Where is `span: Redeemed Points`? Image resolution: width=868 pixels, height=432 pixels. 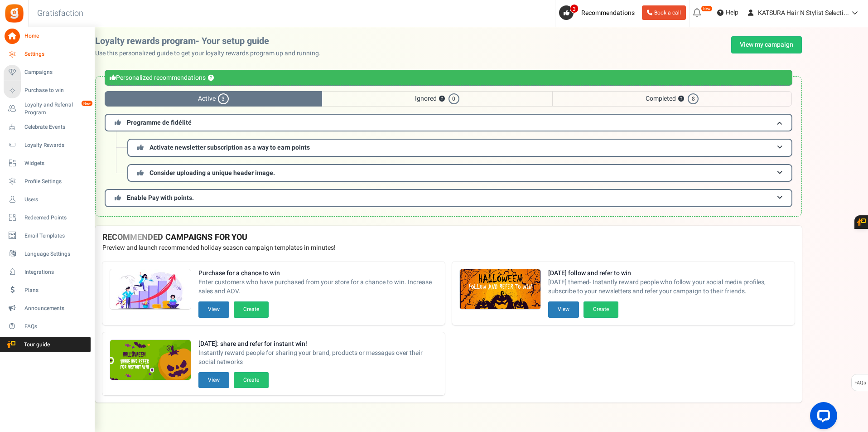 span: Redeemed Points is located at coordinates (56, 217).